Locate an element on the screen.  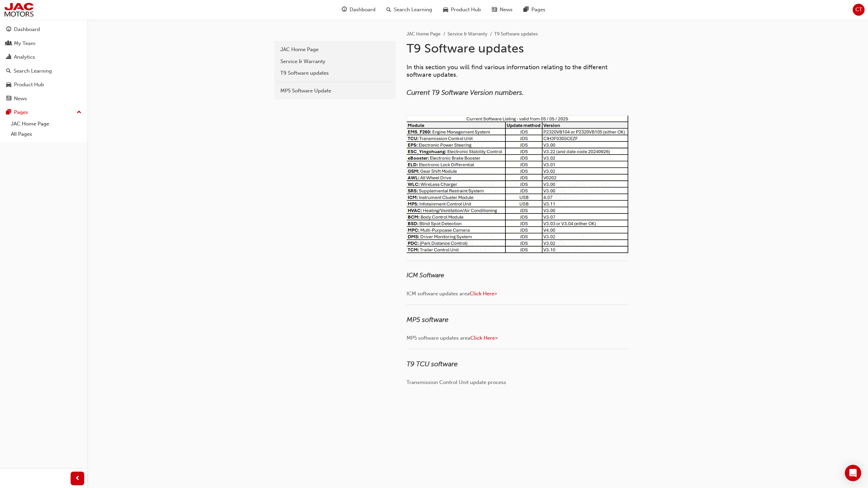
a: Search Learning is located at coordinates (44, 71).